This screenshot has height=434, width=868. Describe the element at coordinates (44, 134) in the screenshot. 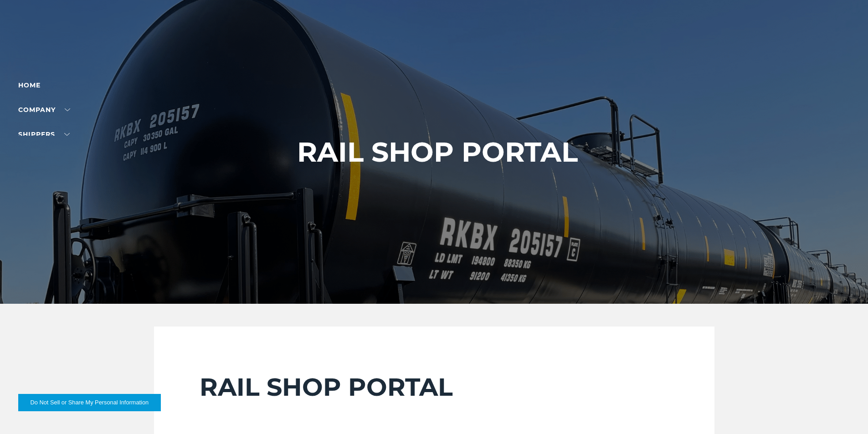

I see `a: SHIPPERS` at that location.